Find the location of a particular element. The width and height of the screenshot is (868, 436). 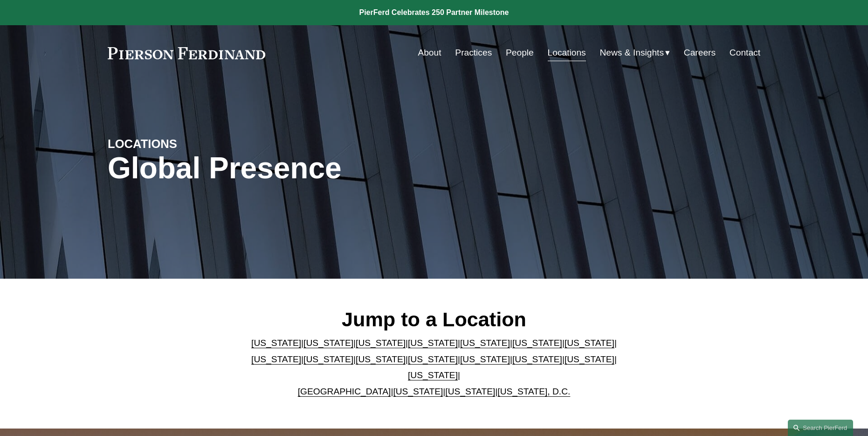

a: Locations is located at coordinates (567, 53).